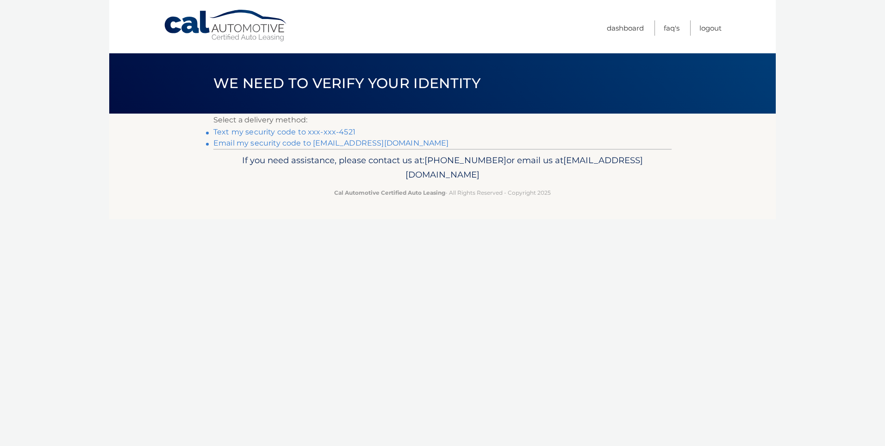 Image resolution: width=885 pixels, height=446 pixels. Describe the element at coordinates (711, 28) in the screenshot. I see `a: Logout` at that location.